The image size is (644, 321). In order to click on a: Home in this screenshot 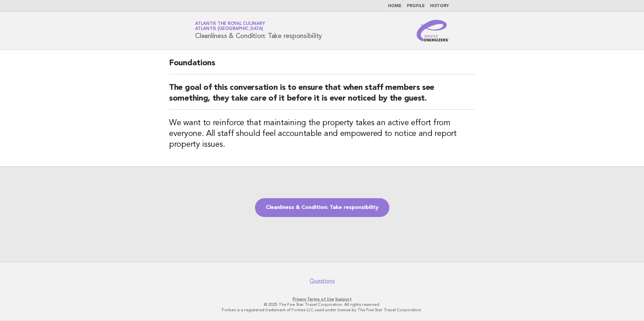, I will do `click(394, 6)`.